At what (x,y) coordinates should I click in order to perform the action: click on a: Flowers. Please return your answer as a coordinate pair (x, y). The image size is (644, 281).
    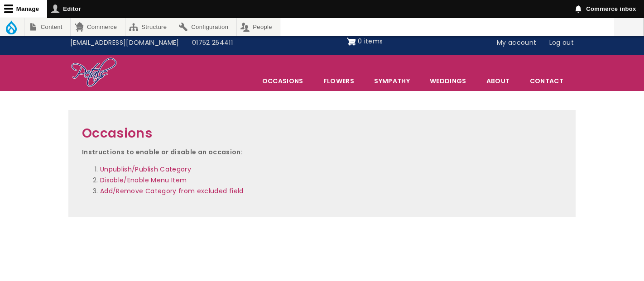
    Looking at the image, I should click on (338, 81).